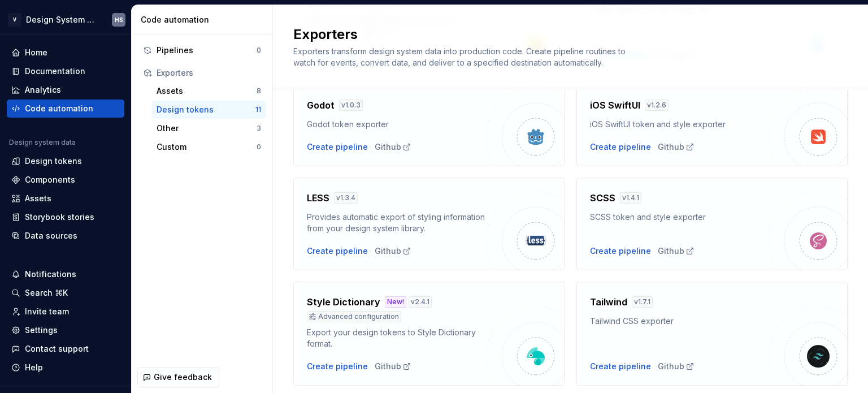 This screenshot has height=393, width=868. What do you see at coordinates (395, 302) in the screenshot?
I see `div: New!` at bounding box center [395, 302].